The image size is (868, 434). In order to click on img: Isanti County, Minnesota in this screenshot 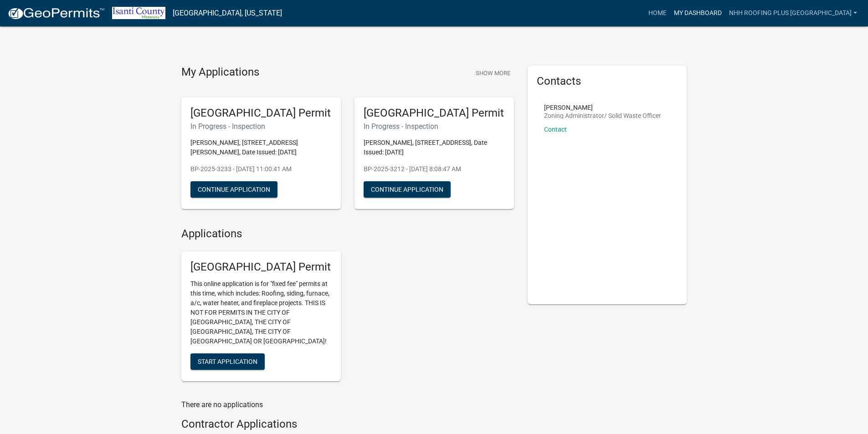, I will do `click(138, 13)`.